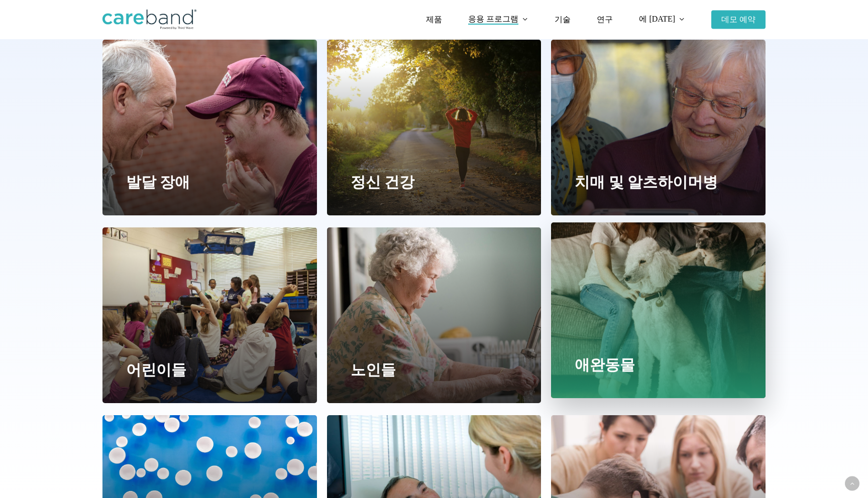  I want to click on a: 데모 예약, so click(738, 19).